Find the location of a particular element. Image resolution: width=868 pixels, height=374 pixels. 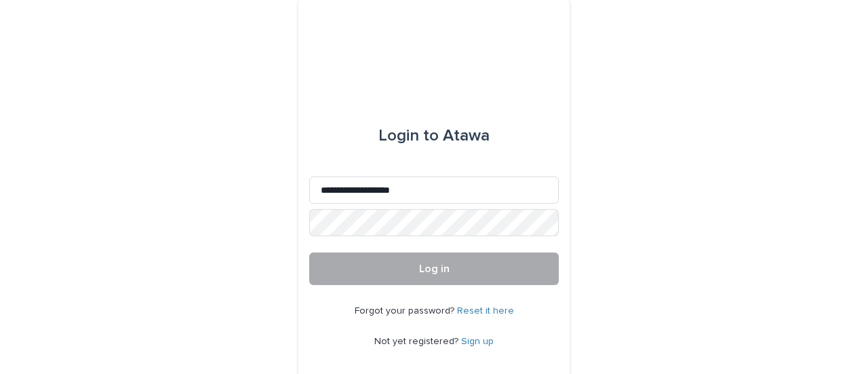

span: Login to is located at coordinates (408, 136).